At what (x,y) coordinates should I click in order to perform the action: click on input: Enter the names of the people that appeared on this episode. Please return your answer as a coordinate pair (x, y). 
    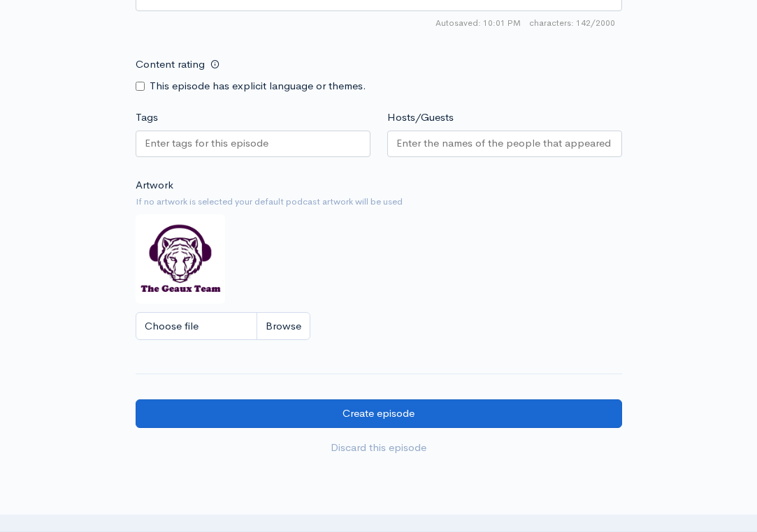
    Looking at the image, I should click on (504, 143).